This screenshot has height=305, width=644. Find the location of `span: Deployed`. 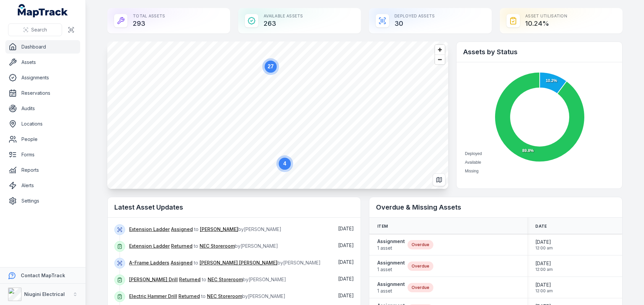

span: Deployed is located at coordinates (473, 154).